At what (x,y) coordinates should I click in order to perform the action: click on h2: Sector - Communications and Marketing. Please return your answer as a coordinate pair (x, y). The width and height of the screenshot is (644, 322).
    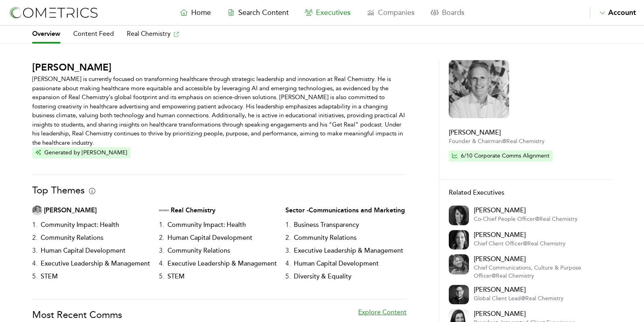
    Looking at the image, I should click on (346, 210).